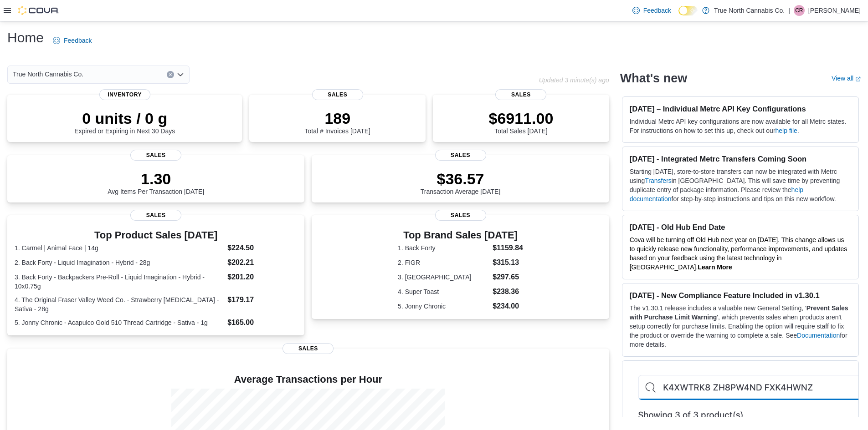 The image size is (868, 430). Describe the element at coordinates (799, 10) in the screenshot. I see `span: CR` at that location.